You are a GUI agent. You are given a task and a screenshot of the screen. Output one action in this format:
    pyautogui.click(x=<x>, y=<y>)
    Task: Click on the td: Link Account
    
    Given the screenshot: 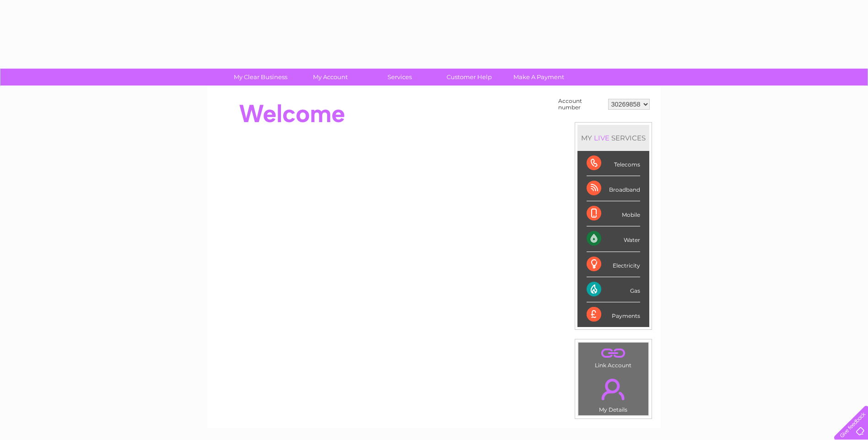 What is the action you would take?
    pyautogui.click(x=613, y=357)
    